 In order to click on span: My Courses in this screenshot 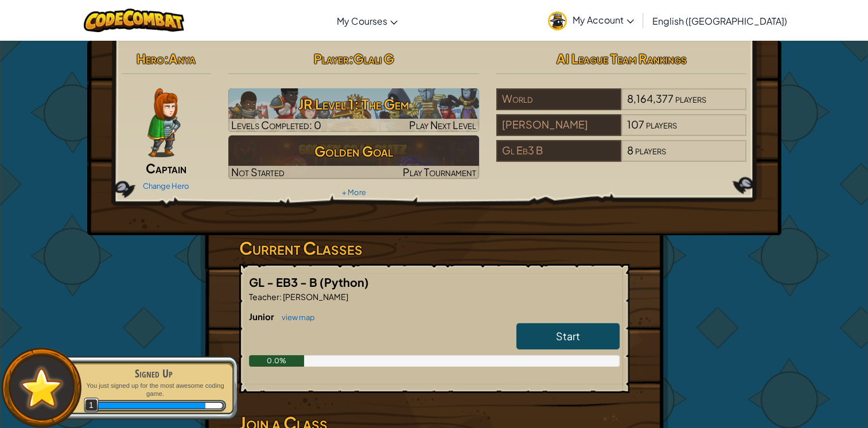, I will do `click(362, 20)`.